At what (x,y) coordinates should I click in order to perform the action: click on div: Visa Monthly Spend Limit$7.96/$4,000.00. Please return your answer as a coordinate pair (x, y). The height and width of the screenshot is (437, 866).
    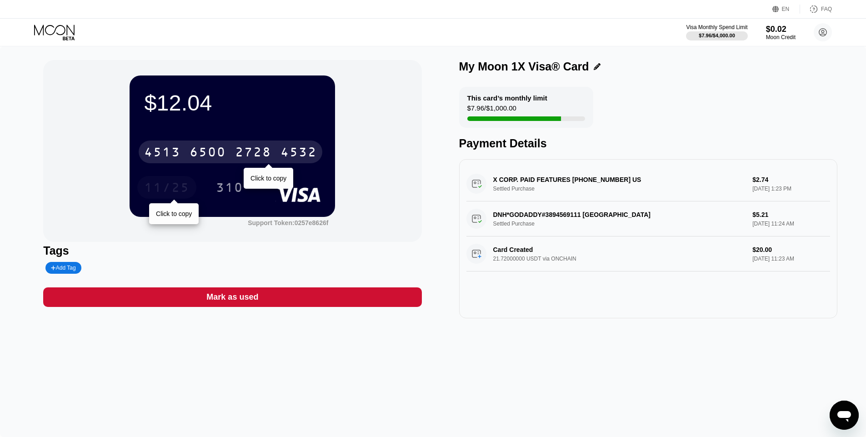
    Looking at the image, I should click on (717, 32).